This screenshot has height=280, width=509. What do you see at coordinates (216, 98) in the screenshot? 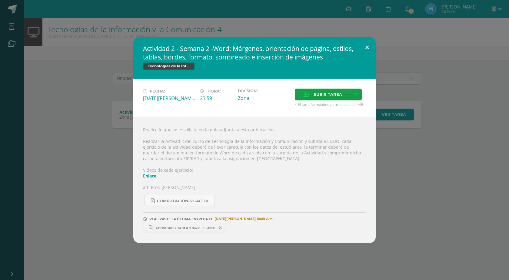
I see `div: 23:59` at bounding box center [216, 98].